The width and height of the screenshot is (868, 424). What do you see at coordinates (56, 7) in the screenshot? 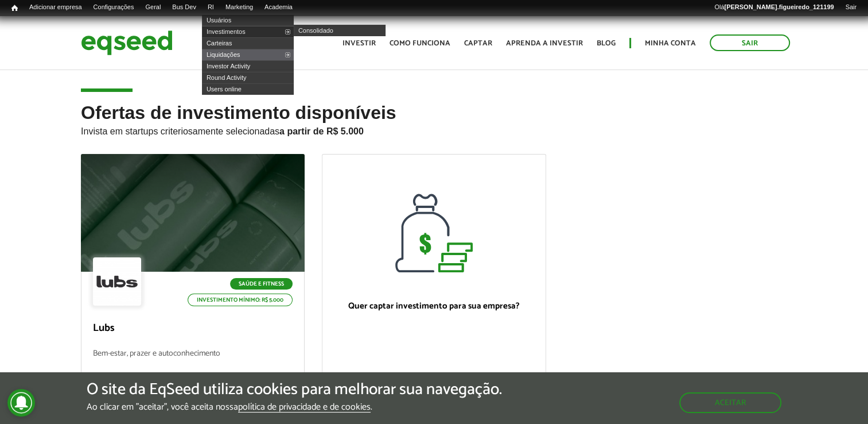
I see `a: Adicionar empresa` at bounding box center [56, 7].